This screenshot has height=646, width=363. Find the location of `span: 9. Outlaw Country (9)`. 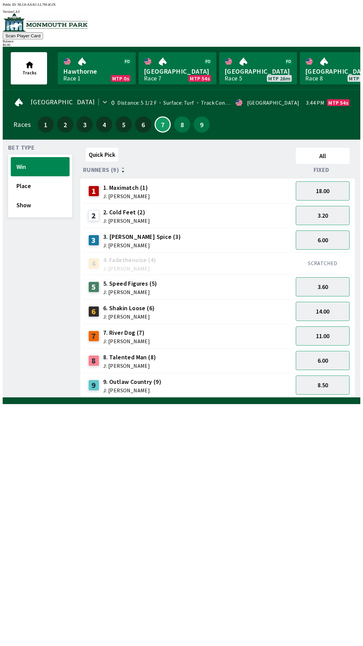

span: 9. Outlaw Country (9) is located at coordinates (132, 382).